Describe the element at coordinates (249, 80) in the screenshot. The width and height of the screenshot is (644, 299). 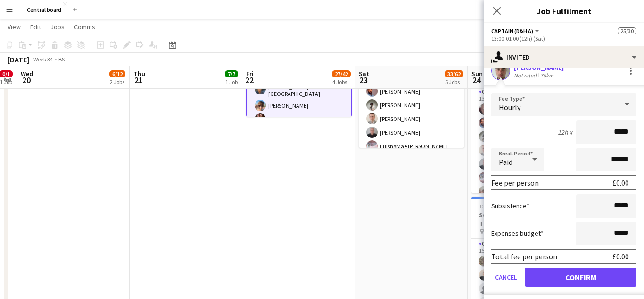
I see `span: 22` at that location.